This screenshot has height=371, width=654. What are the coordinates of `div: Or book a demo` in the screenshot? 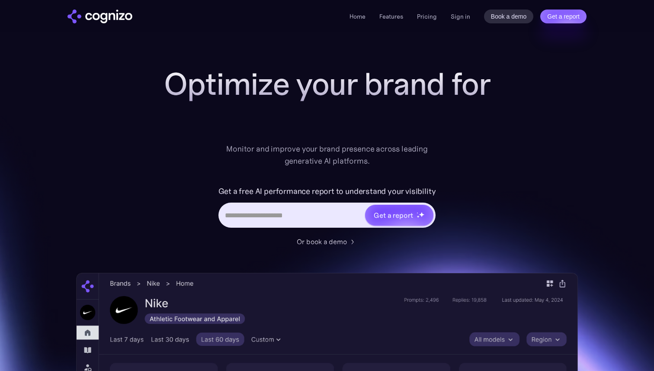 It's located at (322, 241).